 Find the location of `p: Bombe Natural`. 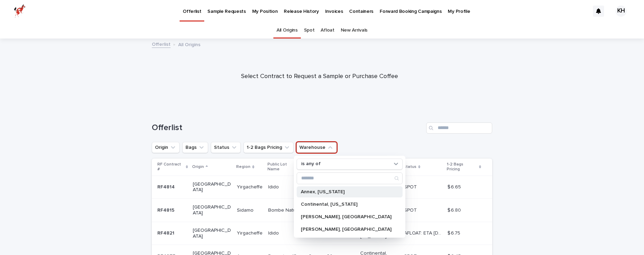

p: Bombe Natural is located at coordinates (285, 210).